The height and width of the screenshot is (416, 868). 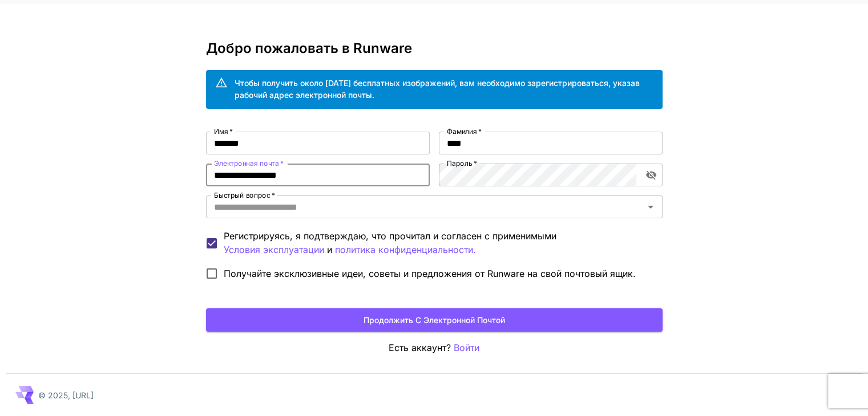 I want to click on font: Пароль, so click(x=459, y=163).